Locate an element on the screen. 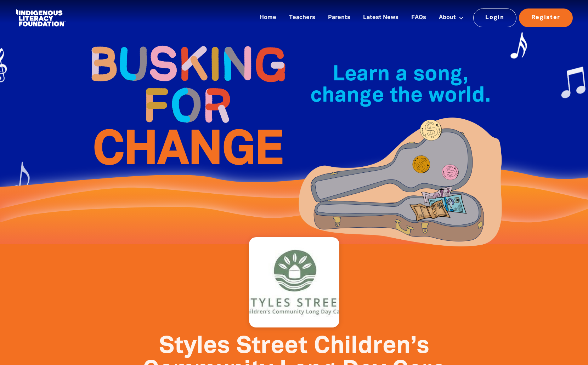 This screenshot has width=588, height=365. a: Login is located at coordinates (495, 18).